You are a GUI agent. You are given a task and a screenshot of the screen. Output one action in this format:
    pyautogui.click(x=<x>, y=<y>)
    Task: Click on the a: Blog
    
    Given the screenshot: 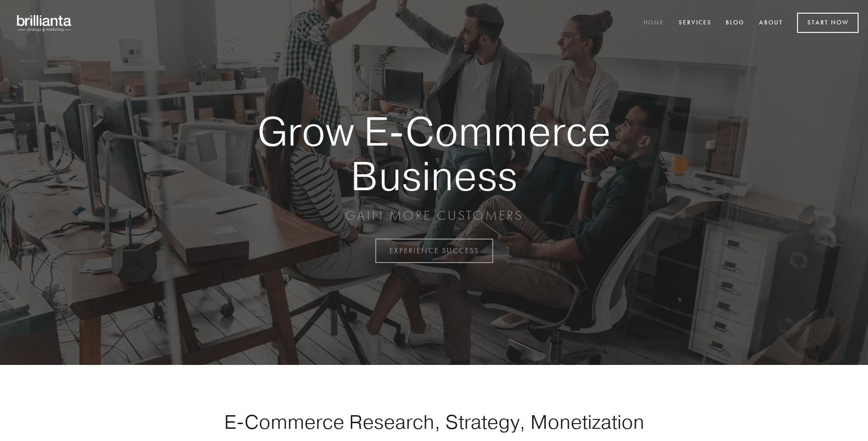 What is the action you would take?
    pyautogui.click(x=735, y=23)
    